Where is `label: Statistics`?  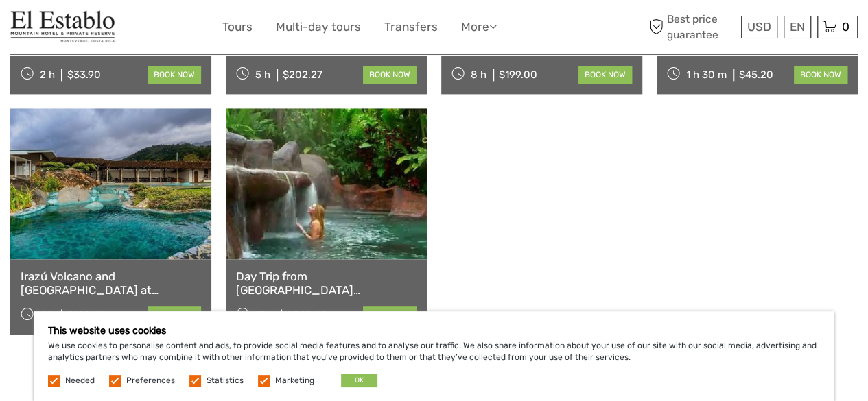
label: Statistics is located at coordinates (225, 381).